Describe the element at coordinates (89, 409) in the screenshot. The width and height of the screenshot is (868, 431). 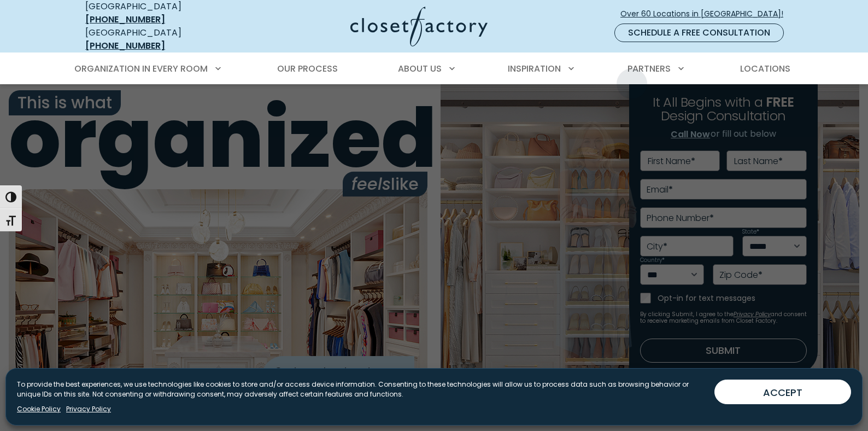
I see `a: Privacy Policy` at that location.